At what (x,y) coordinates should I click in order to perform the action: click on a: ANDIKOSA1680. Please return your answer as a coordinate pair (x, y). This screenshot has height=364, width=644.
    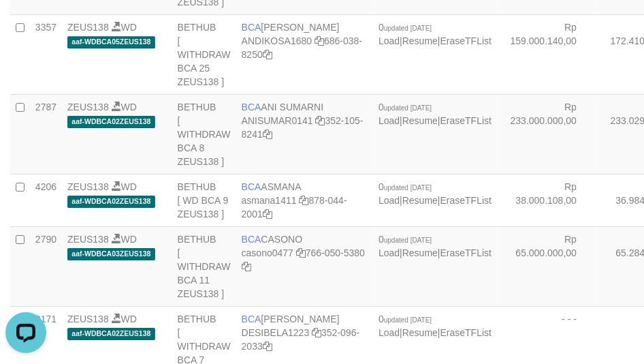
    Looking at the image, I should click on (277, 41).